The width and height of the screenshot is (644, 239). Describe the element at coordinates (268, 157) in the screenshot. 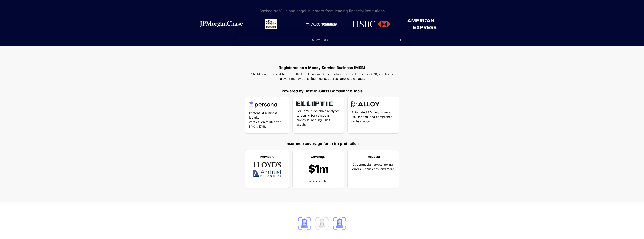

I see `strong: roviders` at that location.